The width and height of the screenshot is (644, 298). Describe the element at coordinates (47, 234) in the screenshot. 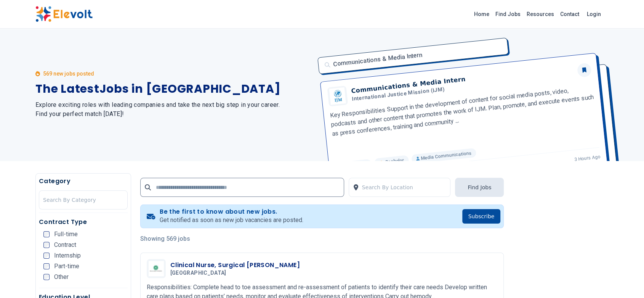

I see `input: Full-time` at that location.